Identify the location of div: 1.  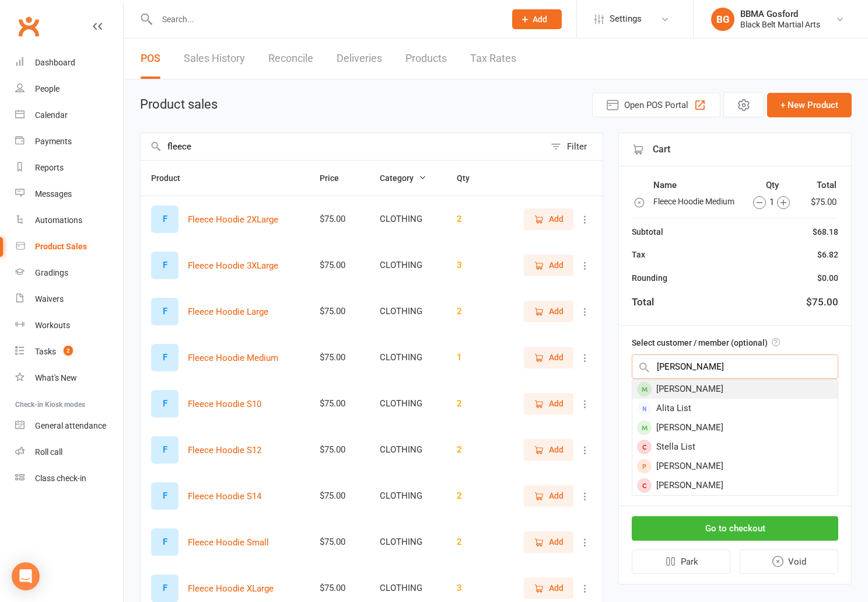
(771, 202).